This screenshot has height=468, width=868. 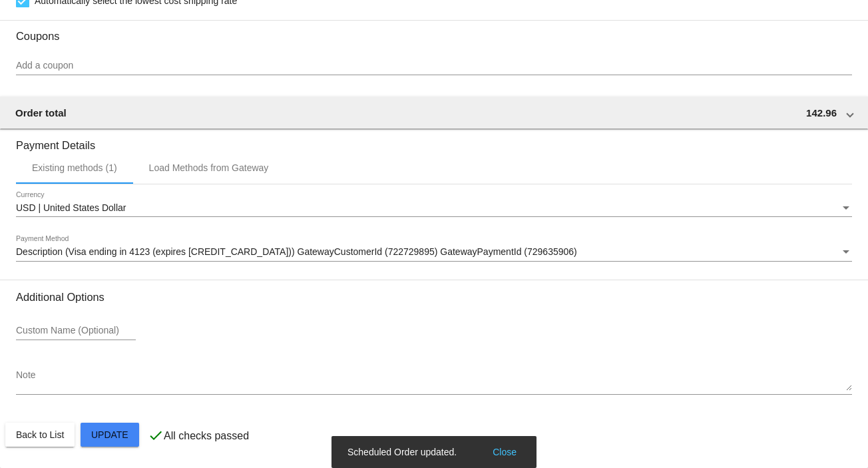 What do you see at coordinates (156, 436) in the screenshot?
I see `mat-icon: check` at bounding box center [156, 436].